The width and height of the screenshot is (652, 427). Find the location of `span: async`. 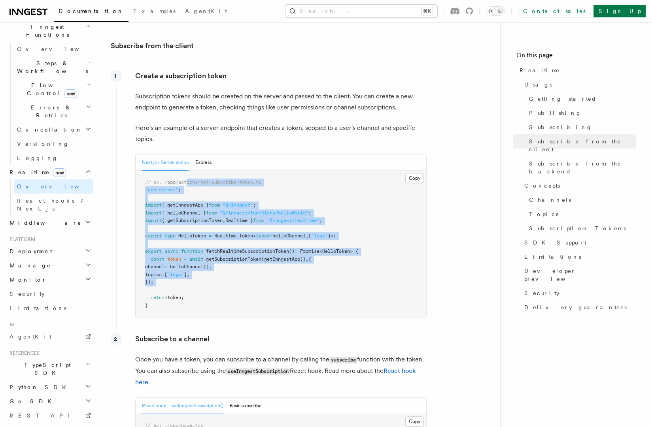

span: async is located at coordinates (171, 251).